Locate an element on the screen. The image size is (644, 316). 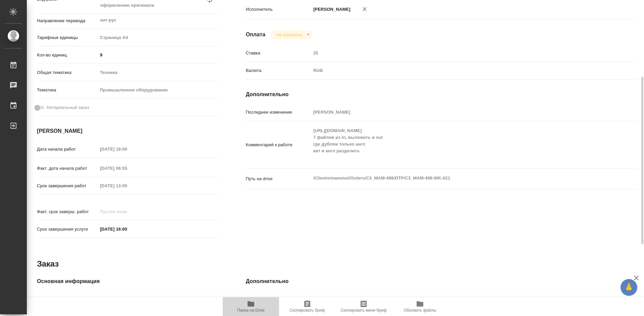
button: Скопировать мини-бриф is located at coordinates (364, 306).